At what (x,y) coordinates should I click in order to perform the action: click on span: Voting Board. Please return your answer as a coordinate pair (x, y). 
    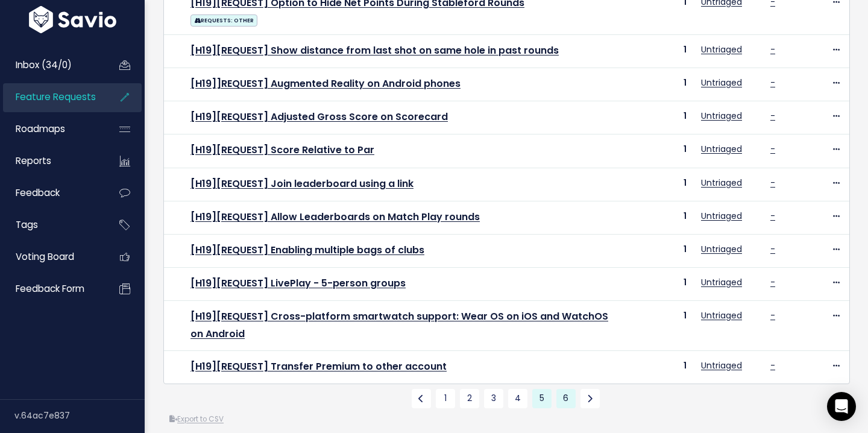
    Looking at the image, I should click on (45, 256).